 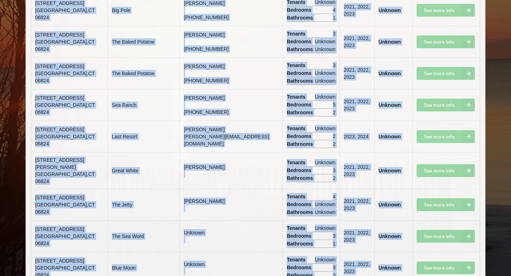 I want to click on td: Unknown, so click(x=231, y=236).